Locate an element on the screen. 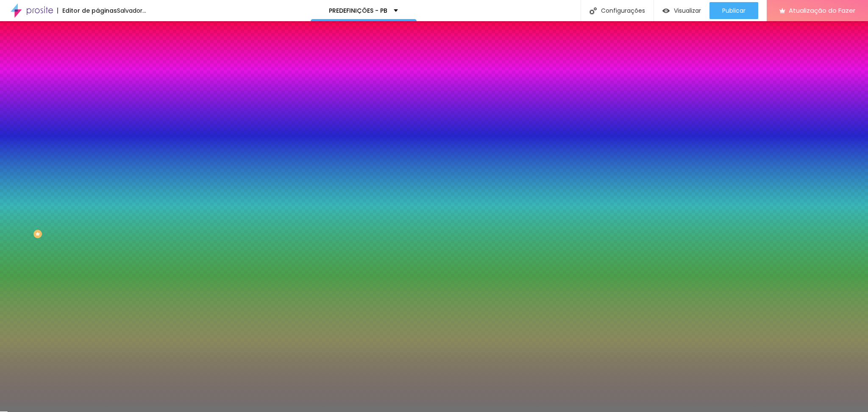 This screenshot has height=412, width=868. font: Atualização do Fazer is located at coordinates (822, 11).